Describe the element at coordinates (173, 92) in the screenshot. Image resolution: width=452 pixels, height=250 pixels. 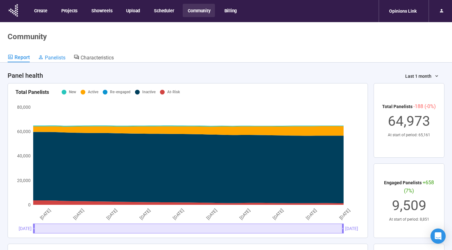
I see `div: At-Risk` at that location.